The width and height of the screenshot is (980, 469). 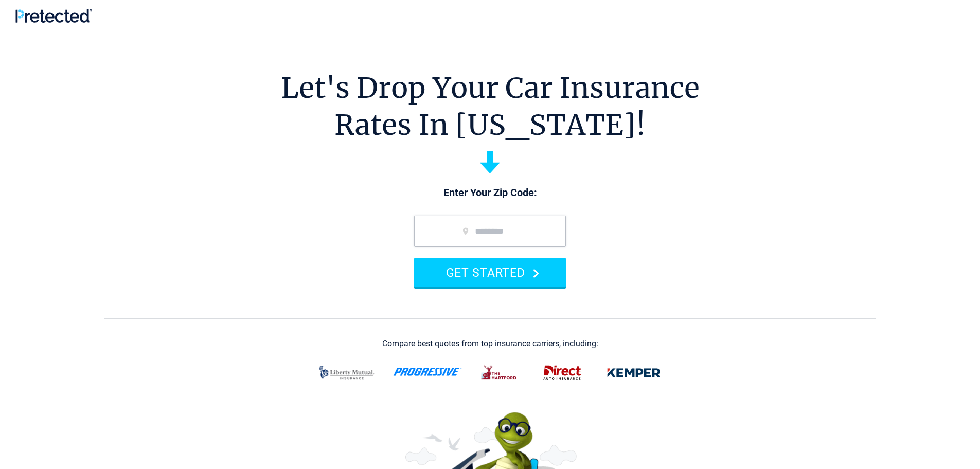 I want to click on img: thehartford, so click(x=500, y=373).